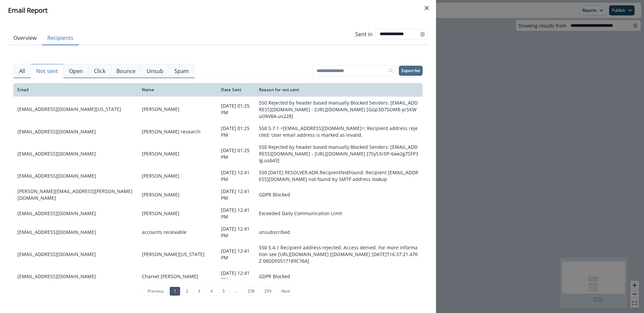 The width and height of the screenshot is (644, 313). I want to click on button: Export list, so click(411, 70).